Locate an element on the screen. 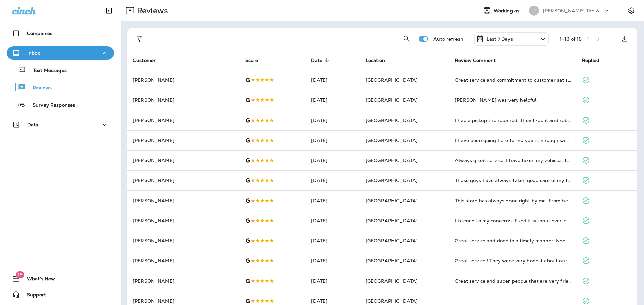 This screenshot has width=644, height=305. button: 15What's New is located at coordinates (60, 279).